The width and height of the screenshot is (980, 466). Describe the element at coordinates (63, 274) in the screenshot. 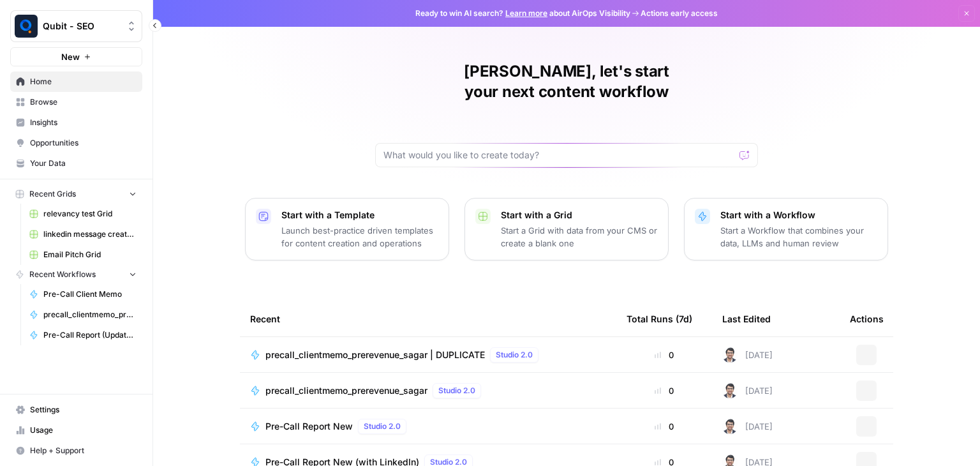

I see `span: Recent Workflows` at that location.